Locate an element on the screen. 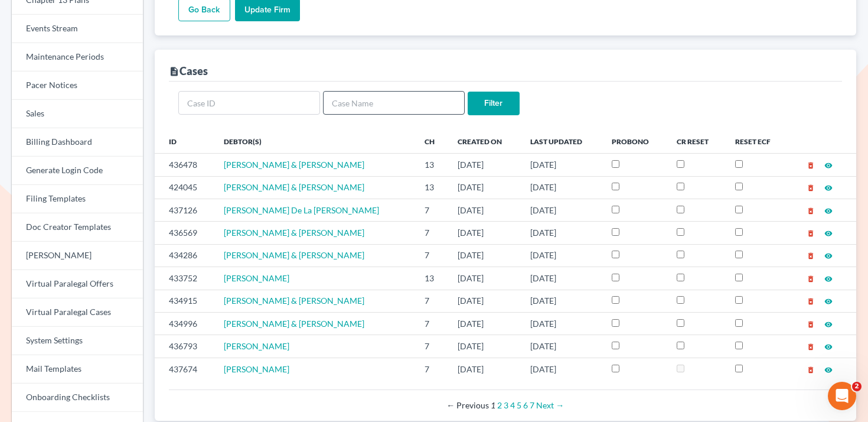  td: 434915 is located at coordinates (185, 301).